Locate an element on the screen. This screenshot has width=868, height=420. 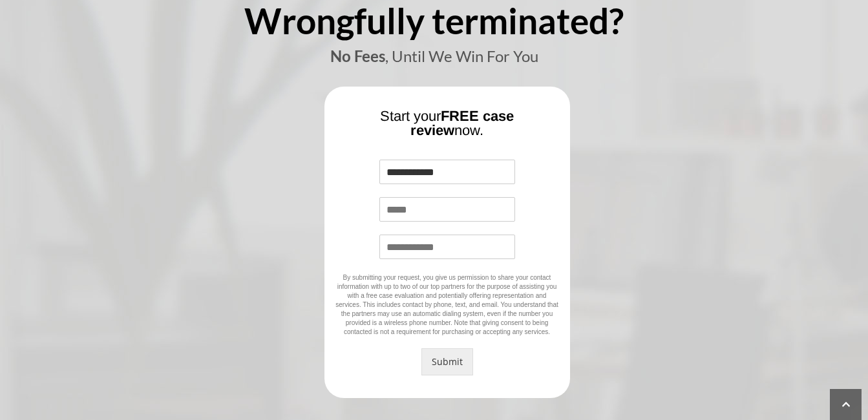
span: By submitting your request, you give us permission to share your contact information with up to t... is located at coordinates (446, 304).